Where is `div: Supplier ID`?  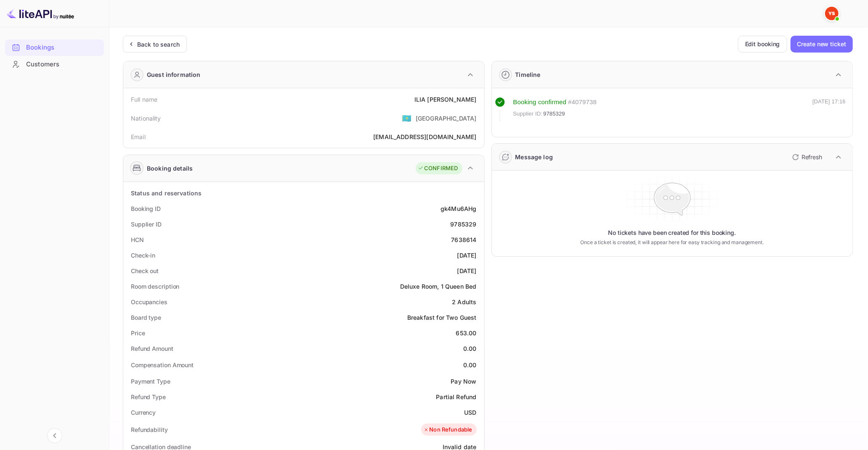
div: Supplier ID is located at coordinates (146, 224).